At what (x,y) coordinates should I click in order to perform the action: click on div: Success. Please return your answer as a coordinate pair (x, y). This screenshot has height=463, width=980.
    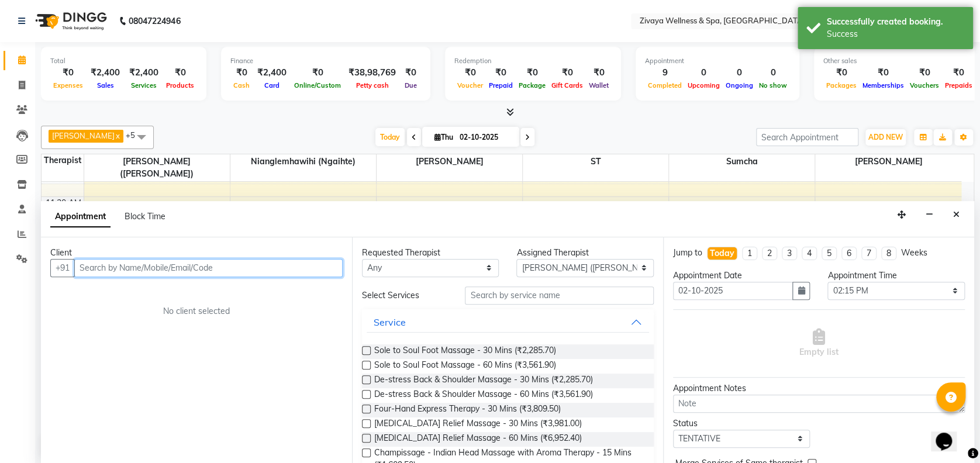
    Looking at the image, I should click on (896, 34).